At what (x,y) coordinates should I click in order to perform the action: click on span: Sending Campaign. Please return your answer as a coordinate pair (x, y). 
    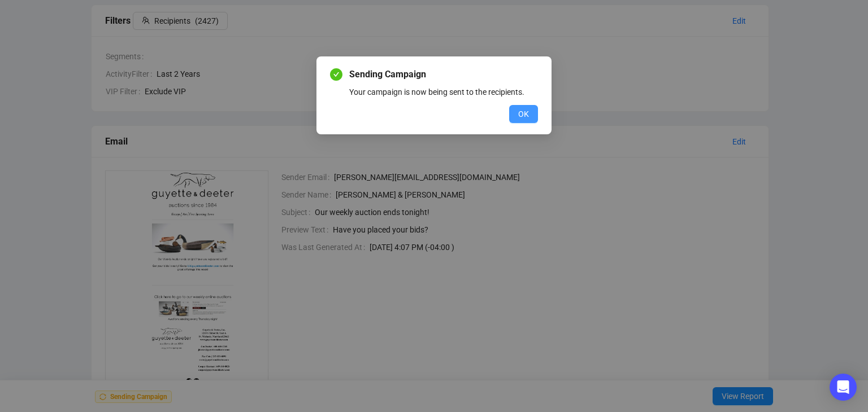
    Looking at the image, I should click on (443, 75).